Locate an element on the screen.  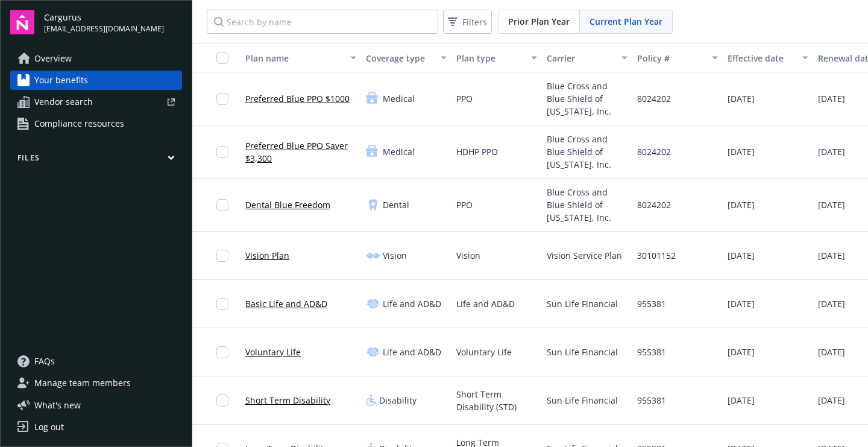
button: Effective date is located at coordinates (768, 58).